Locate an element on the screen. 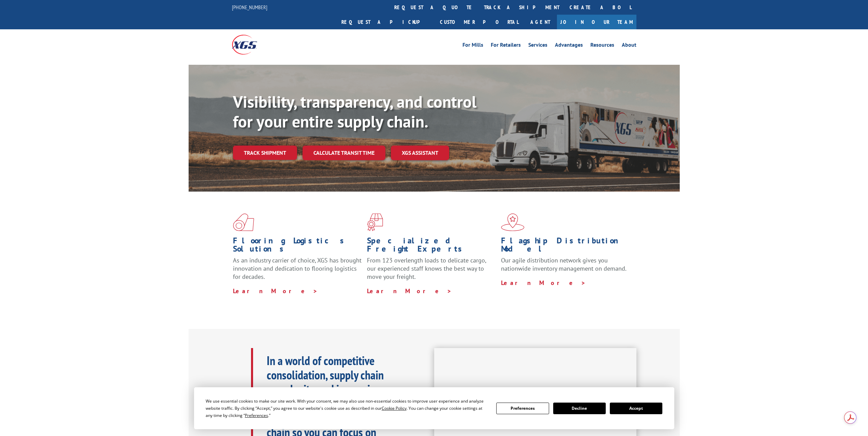 The image size is (868, 436). a: Advantages is located at coordinates (569, 46).